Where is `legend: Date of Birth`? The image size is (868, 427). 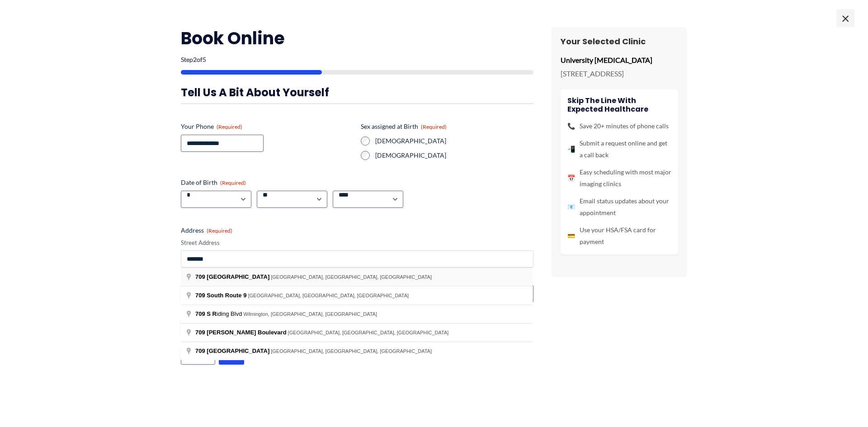 legend: Date of Birth is located at coordinates (213, 182).